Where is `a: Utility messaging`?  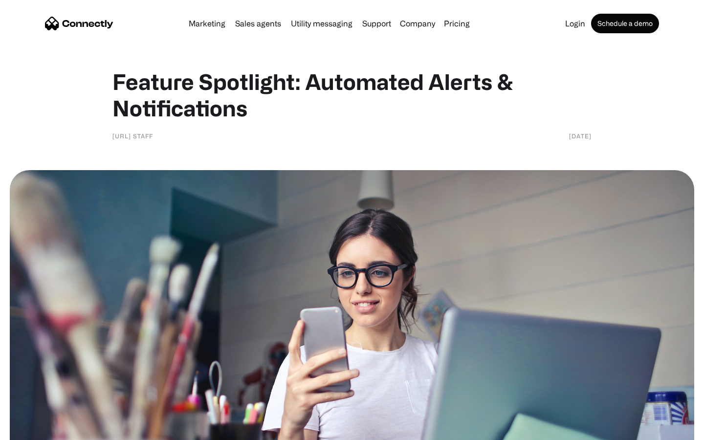 a: Utility messaging is located at coordinates (322, 23).